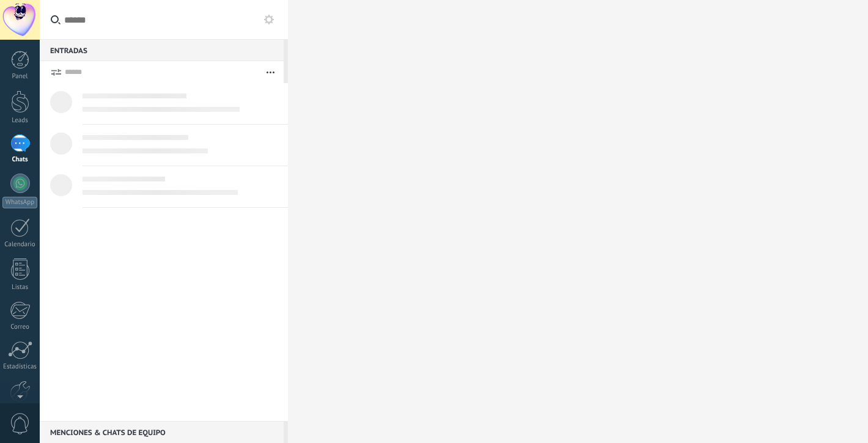 This screenshot has width=868, height=443. I want to click on div: Correo, so click(20, 327).